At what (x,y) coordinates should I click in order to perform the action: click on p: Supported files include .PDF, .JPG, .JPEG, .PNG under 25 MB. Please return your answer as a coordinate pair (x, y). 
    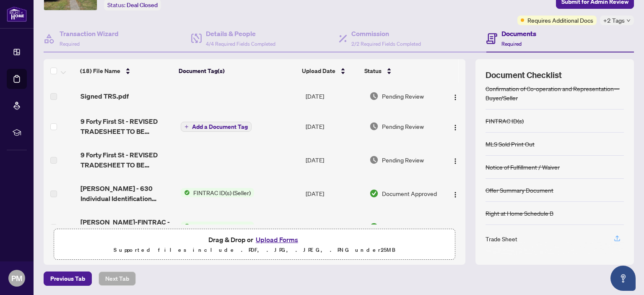
    Looking at the image, I should click on (255, 250).